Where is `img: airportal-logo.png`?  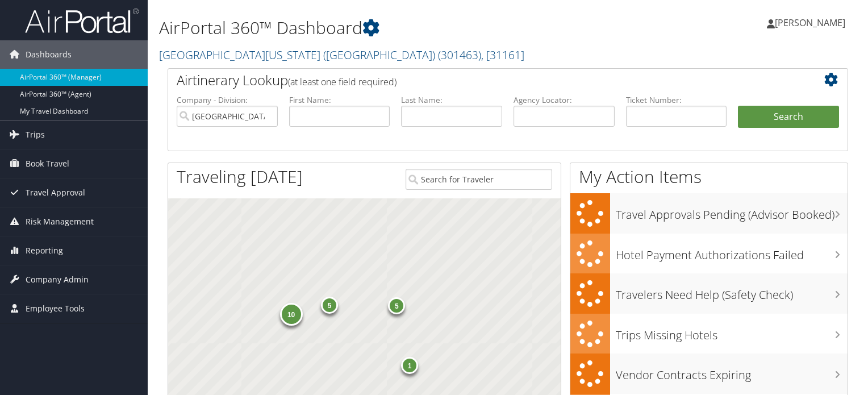 img: airportal-logo.png is located at coordinates (82, 20).